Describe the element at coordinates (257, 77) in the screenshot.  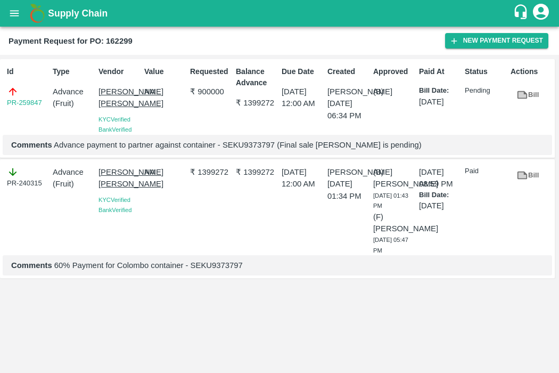
I see `p: Balance Advance` at that location.